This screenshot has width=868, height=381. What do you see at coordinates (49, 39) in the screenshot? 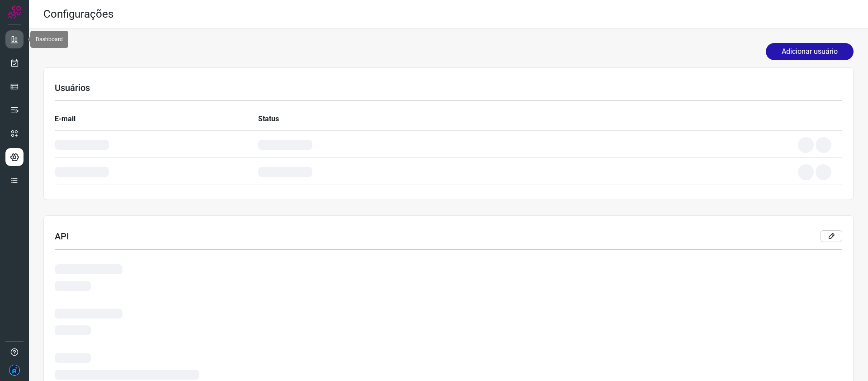
I see `span: Dashboard` at bounding box center [49, 39].